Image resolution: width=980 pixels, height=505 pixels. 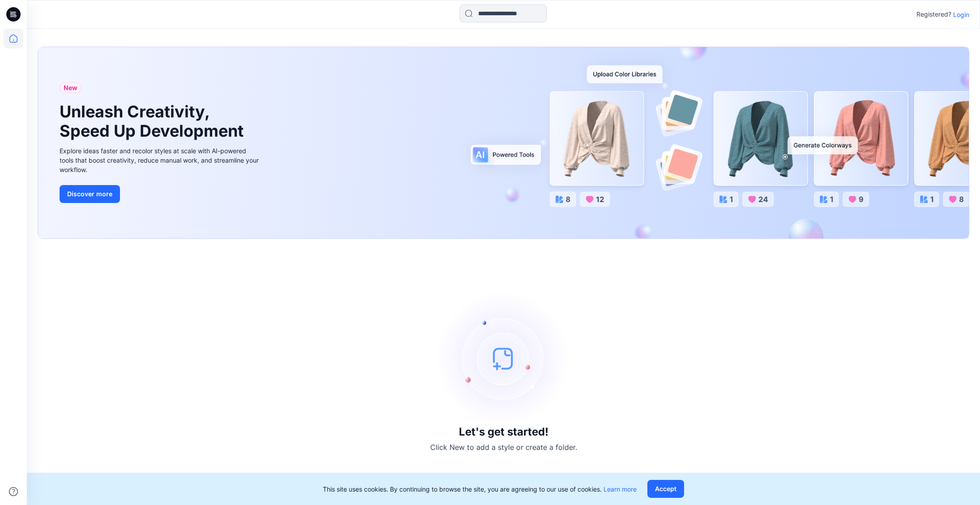 I want to click on p: Click New to add a style or create a folder., so click(x=504, y=447).